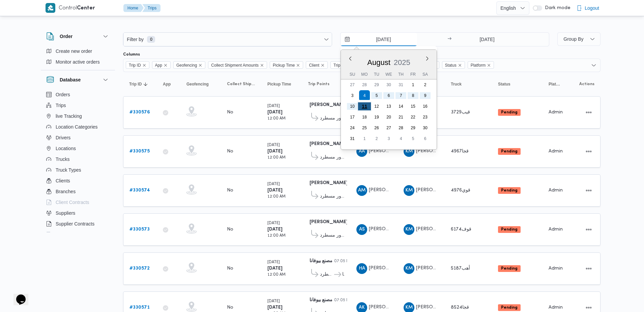 The height and width of the screenshot is (312, 644). I want to click on button: Branches, so click(78, 191).